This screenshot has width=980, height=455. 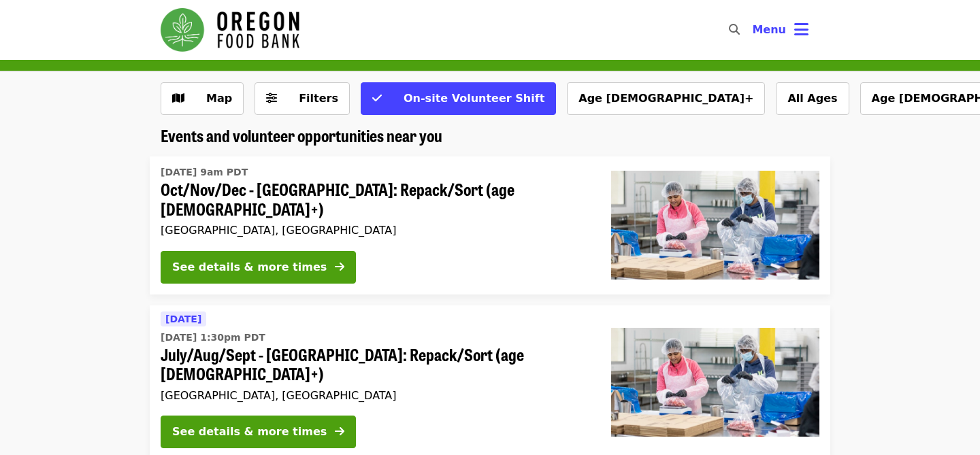 I want to click on span: Events and volunteer opportunities near you, so click(x=301, y=135).